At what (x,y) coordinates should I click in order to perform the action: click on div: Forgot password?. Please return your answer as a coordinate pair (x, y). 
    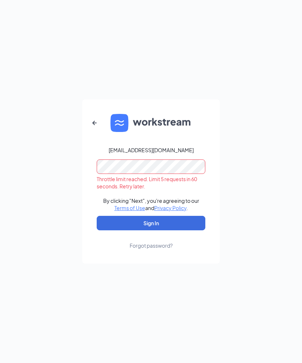
    Looking at the image, I should click on (151, 246).